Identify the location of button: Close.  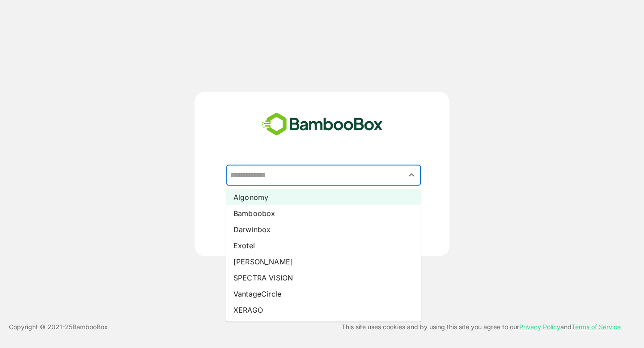
(412, 175).